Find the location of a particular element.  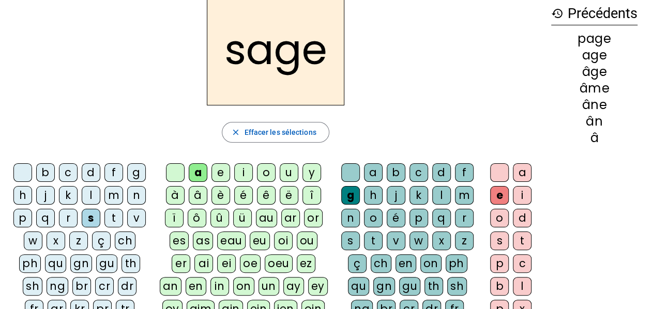

div: u is located at coordinates (289, 173).